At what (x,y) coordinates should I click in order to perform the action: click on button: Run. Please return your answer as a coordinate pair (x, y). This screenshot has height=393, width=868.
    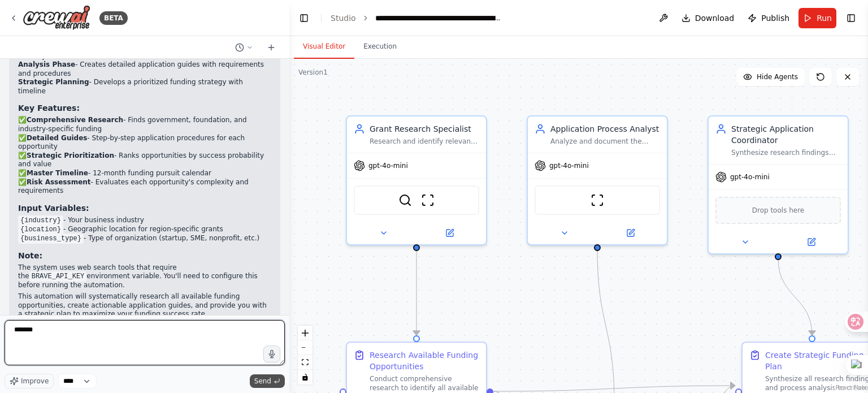
    Looking at the image, I should click on (817, 18).